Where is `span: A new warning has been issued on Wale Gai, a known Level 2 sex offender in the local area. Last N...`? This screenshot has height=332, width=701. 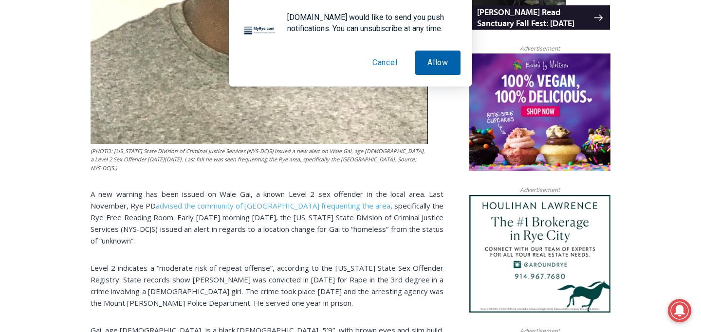 span: A new warning has been issued on Wale Gai, a known Level 2 sex offender in the local area. Last N... is located at coordinates (267, 200).